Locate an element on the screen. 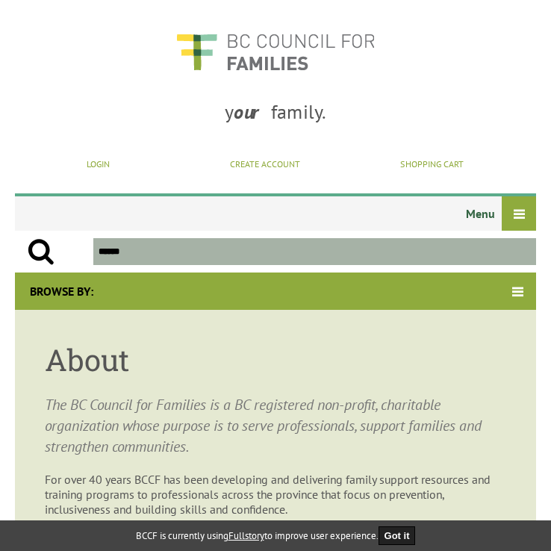  a: Login is located at coordinates (98, 164).